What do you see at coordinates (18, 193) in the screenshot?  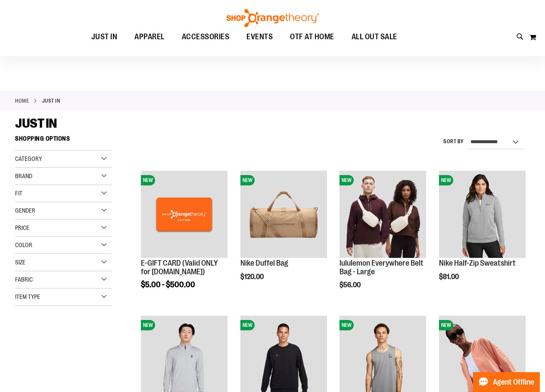 I see `span: Fit` at bounding box center [18, 193].